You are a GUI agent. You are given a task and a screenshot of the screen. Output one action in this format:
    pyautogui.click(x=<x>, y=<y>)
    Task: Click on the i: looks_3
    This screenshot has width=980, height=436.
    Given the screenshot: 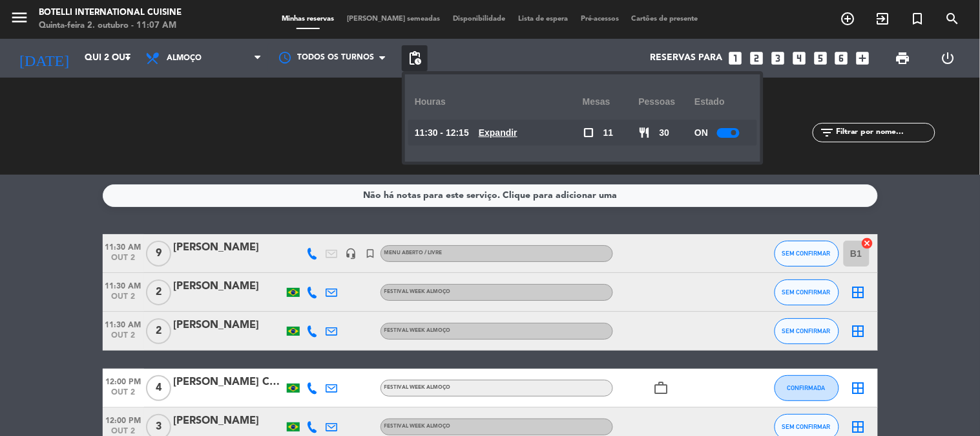 What is the action you would take?
    pyautogui.click(x=778, y=58)
    